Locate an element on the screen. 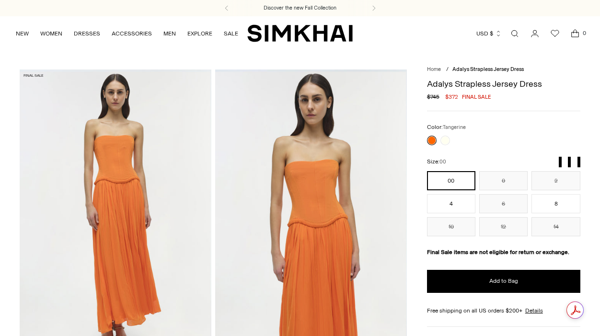 The image size is (600, 336). a: SIMKHAI is located at coordinates (300, 33).